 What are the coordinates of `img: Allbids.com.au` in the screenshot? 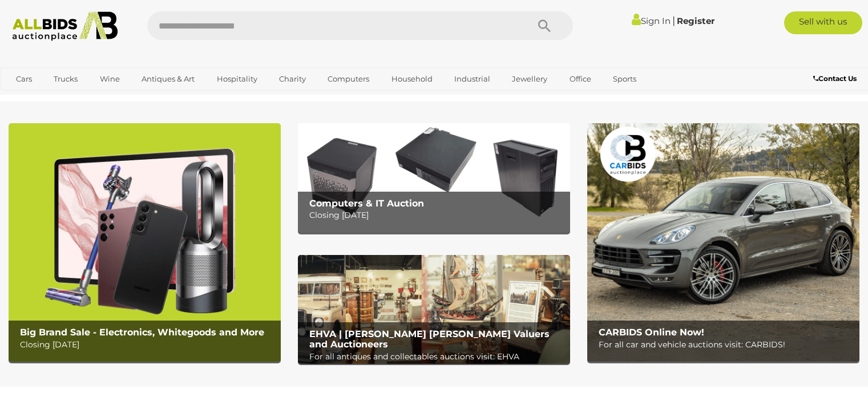 It's located at (65, 27).